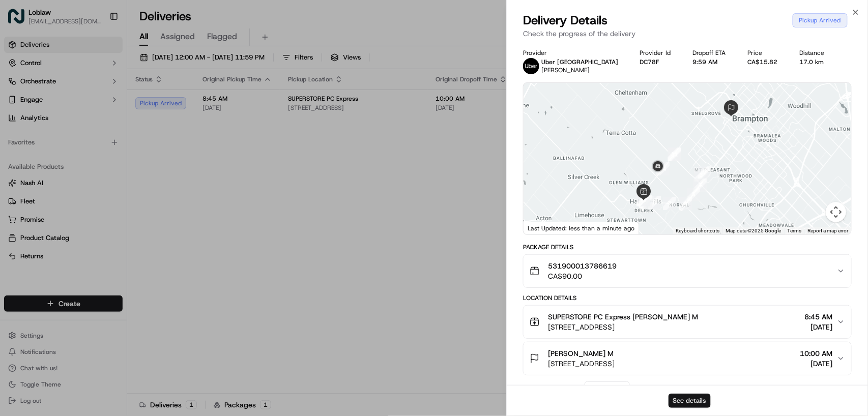  I want to click on span: Delivery Details, so click(565, 20).